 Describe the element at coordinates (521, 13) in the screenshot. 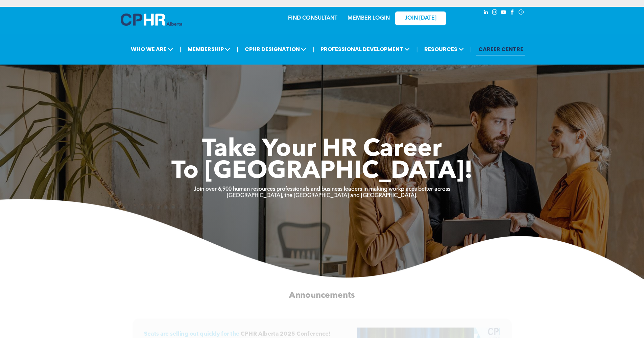

I see `a: Social network` at that location.